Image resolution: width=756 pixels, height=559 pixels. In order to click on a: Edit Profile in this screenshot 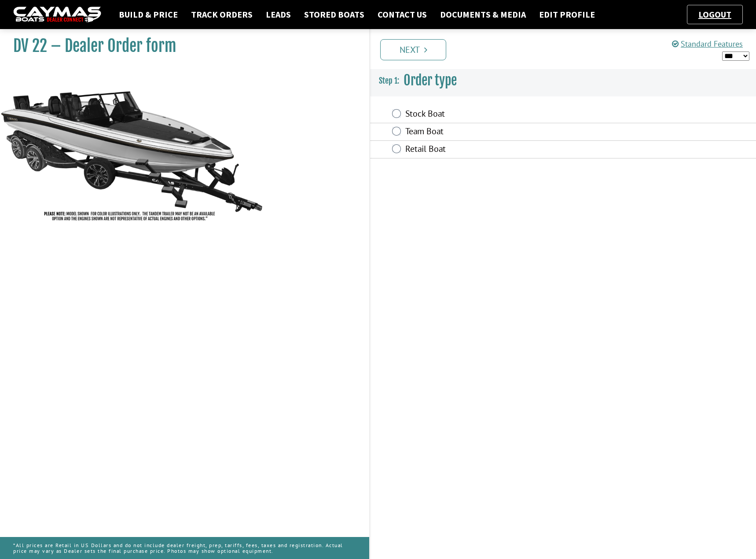, I will do `click(567, 14)`.